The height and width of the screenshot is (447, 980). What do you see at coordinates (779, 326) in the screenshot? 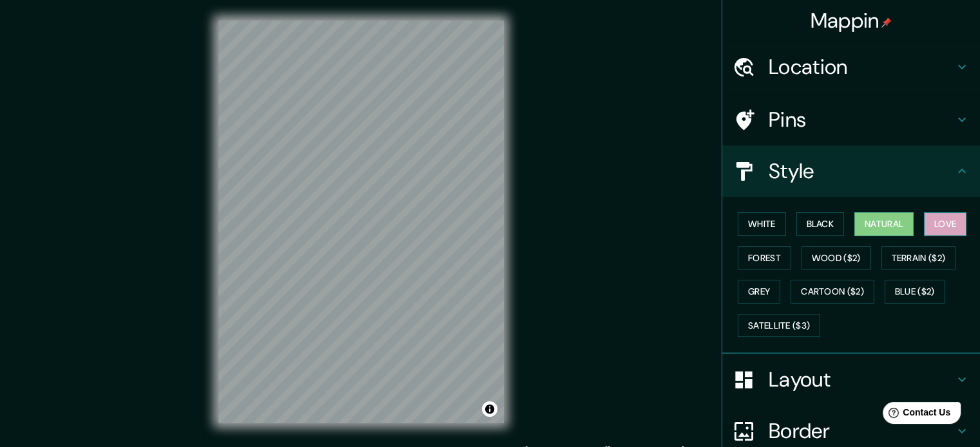
I see `button: Satellite ($3)` at bounding box center [779, 326].